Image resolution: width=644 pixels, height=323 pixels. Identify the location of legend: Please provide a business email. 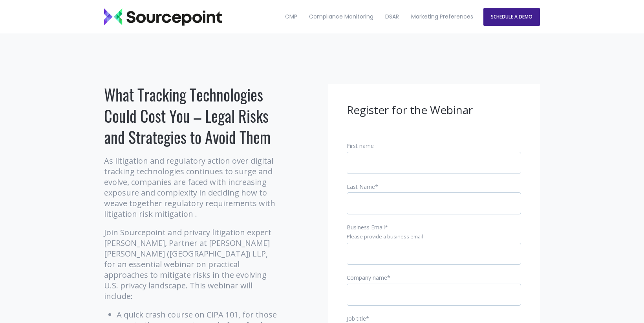
(434, 237).